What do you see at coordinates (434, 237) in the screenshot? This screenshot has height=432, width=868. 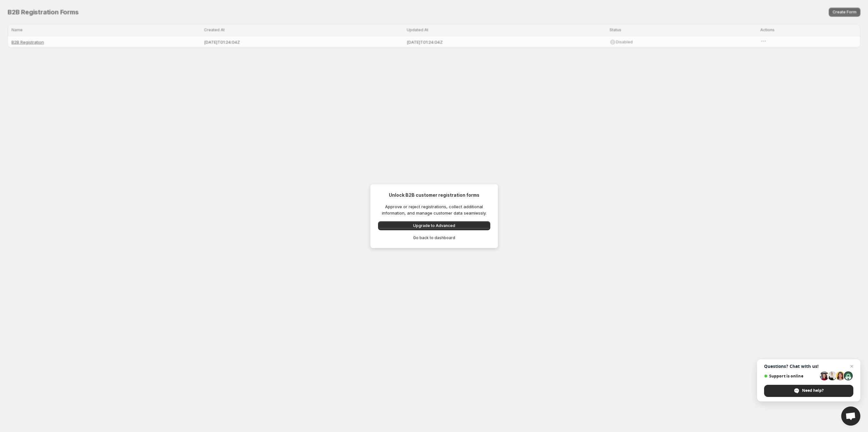 I see `span: Go back to dashboard` at bounding box center [434, 237].